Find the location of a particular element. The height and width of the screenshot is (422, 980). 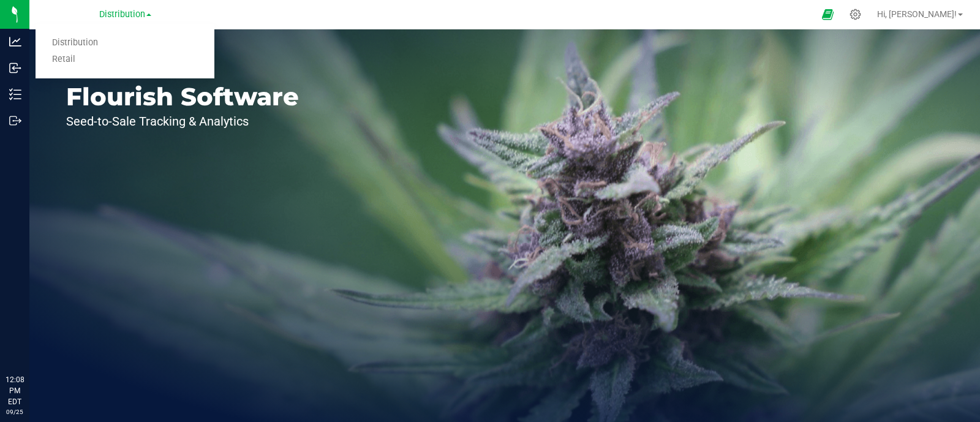

p: 09/25 is located at coordinates (14, 412).